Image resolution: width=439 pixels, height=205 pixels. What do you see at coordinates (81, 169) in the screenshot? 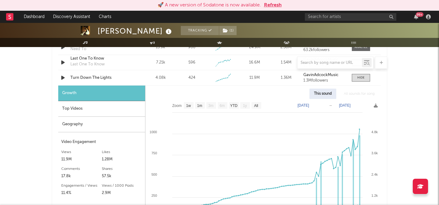
I see `div: Comments` at bounding box center [81, 169].